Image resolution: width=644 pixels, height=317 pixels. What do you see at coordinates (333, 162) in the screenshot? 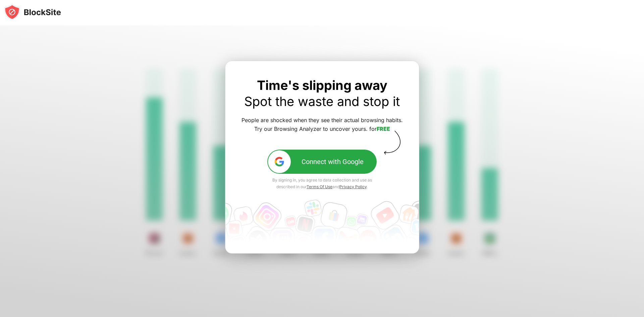
I see `div: Connect with Google` at bounding box center [333, 162].